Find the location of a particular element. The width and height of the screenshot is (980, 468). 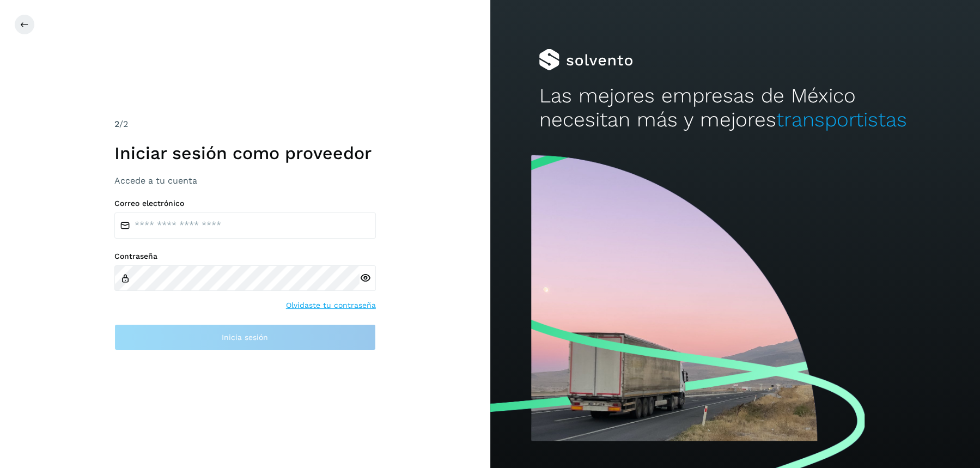

h1: Iniciar sesión como proveedor is located at coordinates (245, 154).